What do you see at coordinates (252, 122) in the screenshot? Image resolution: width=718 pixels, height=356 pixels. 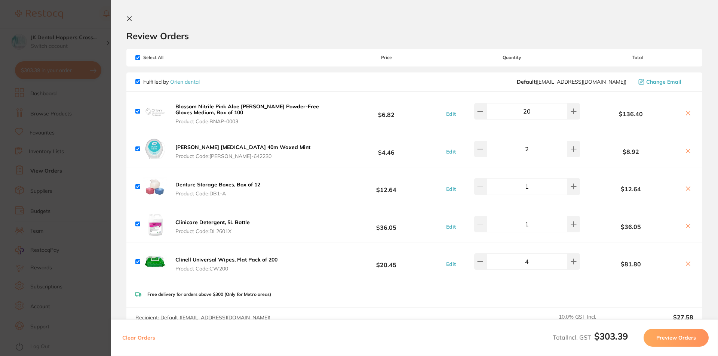 I see `span: Product Code: BNAP-0003` at bounding box center [252, 122].